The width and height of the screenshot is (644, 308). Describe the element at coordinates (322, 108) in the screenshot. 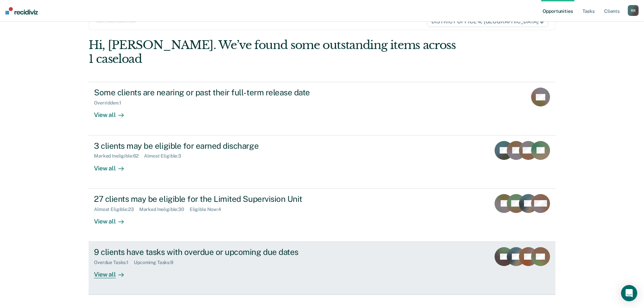

I see `a: Some clients are nearing or past their full-term release dateOverridden:1View all` at that location.